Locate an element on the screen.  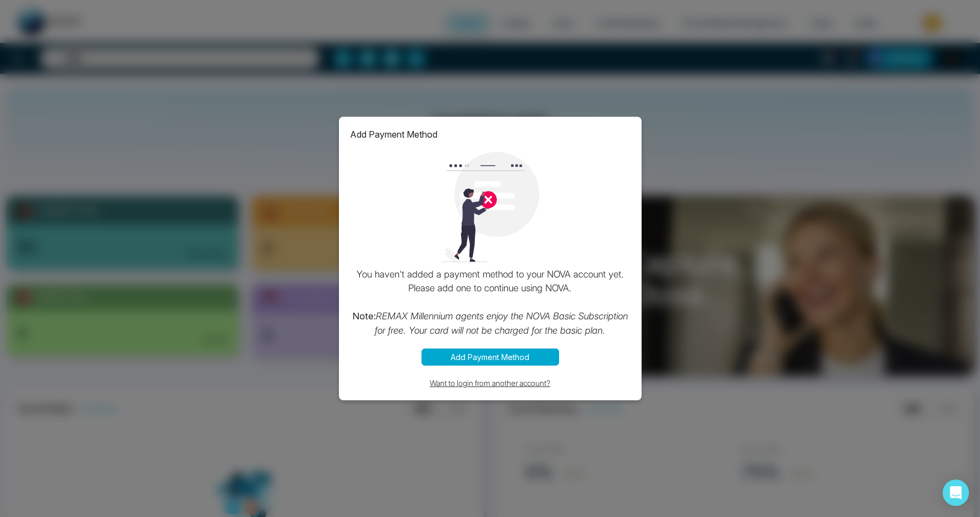
i: REMAX Millennium agents enjoy the NOVA Basic Subscription for free. Your card will not be charged... is located at coordinates (501, 324).